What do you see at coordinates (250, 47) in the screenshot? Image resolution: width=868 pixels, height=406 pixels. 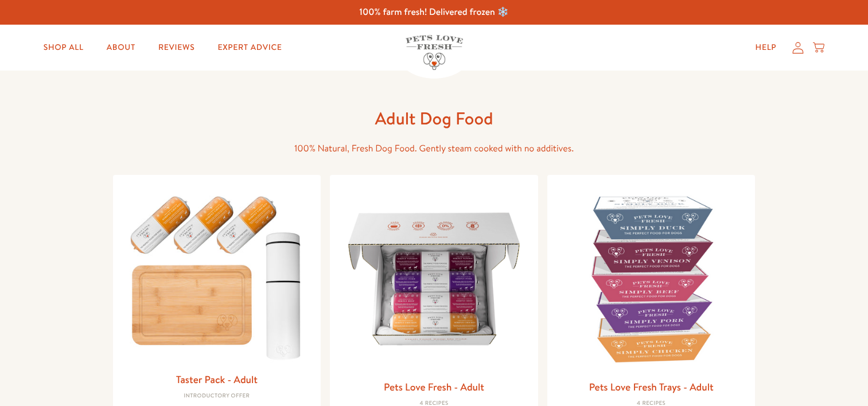 I see `a: Expert Advice` at bounding box center [250, 47].